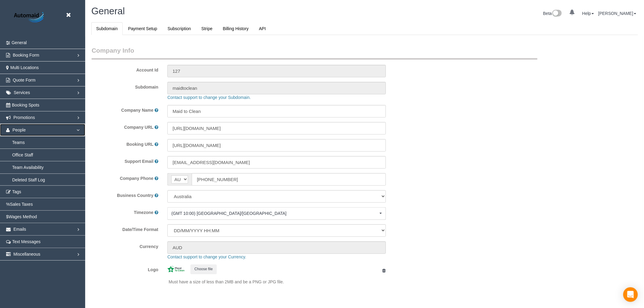 This screenshot has width=644, height=308. Describe the element at coordinates (314, 52) in the screenshot. I see `legend: Company Info` at that location.